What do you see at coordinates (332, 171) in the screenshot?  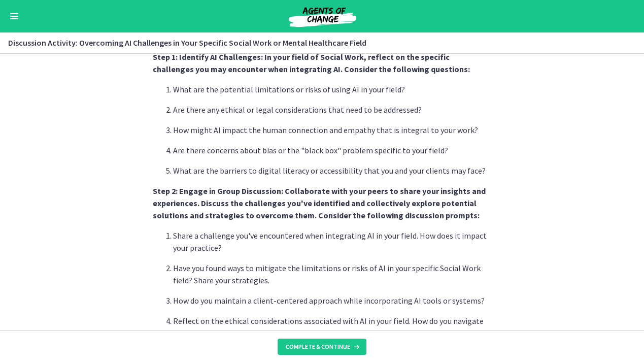 I see `p: What are the barriers to digital literacy or accessibility that you and your clients may face?` at bounding box center [332, 171].